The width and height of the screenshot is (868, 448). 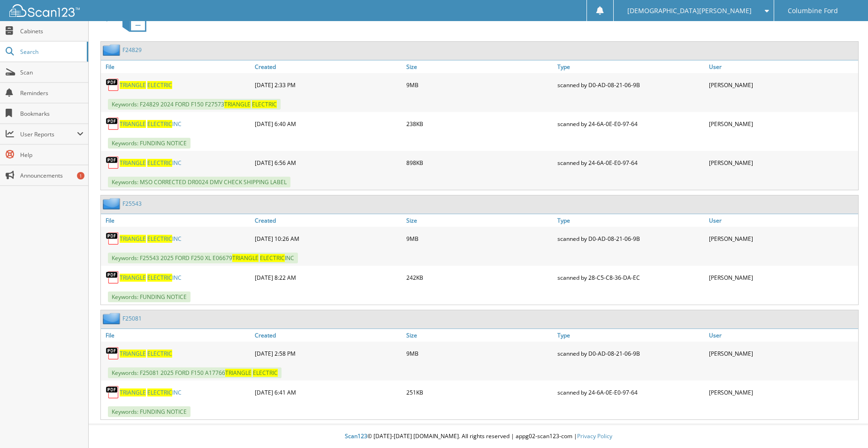 I want to click on a: Privacy Policy, so click(x=594, y=436).